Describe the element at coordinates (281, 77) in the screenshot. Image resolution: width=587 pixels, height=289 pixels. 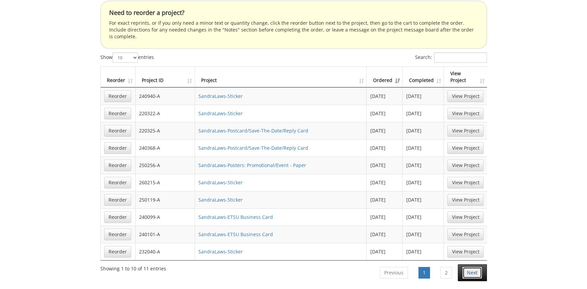
I see `th: Project: activate to sort column ascending` at that location.